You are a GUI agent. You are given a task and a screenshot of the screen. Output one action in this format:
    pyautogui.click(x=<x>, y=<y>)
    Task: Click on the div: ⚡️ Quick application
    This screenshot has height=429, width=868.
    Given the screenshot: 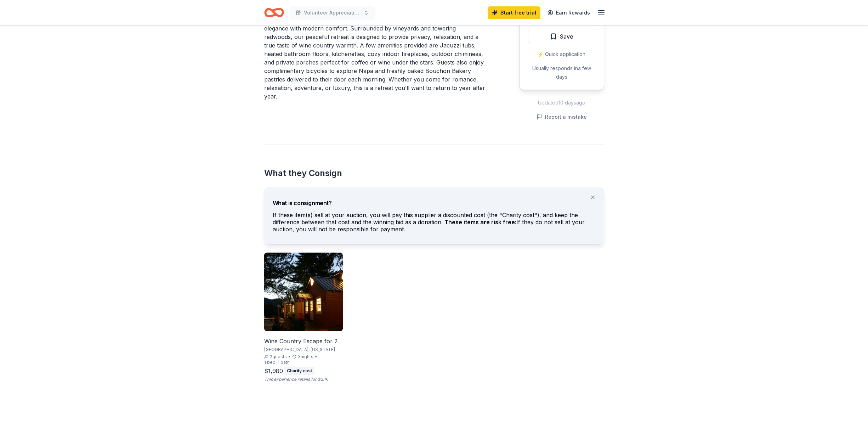 What is the action you would take?
    pyautogui.click(x=562, y=54)
    